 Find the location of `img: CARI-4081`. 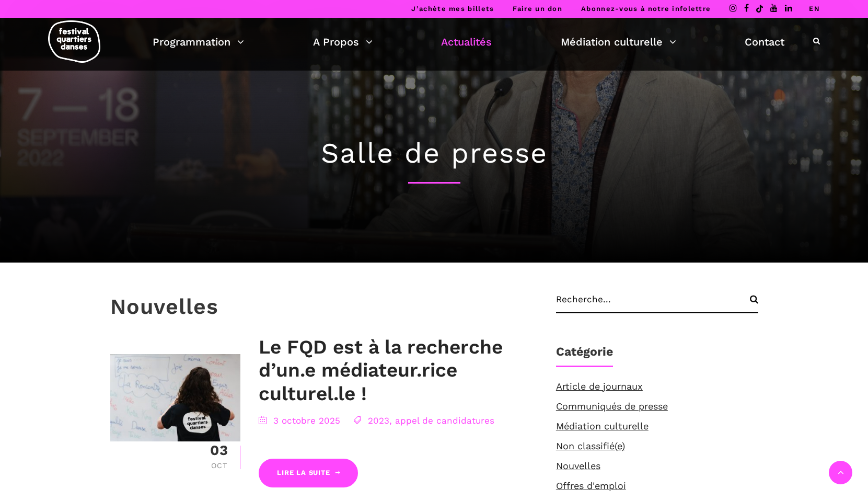

img: CARI-4081 is located at coordinates (176, 398).